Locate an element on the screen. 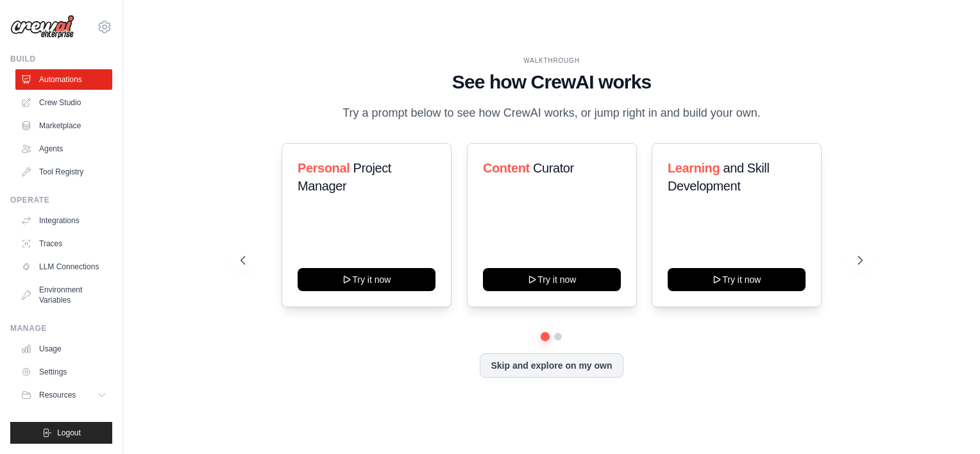 The height and width of the screenshot is (454, 980). a: Environment Variables is located at coordinates (64, 295).